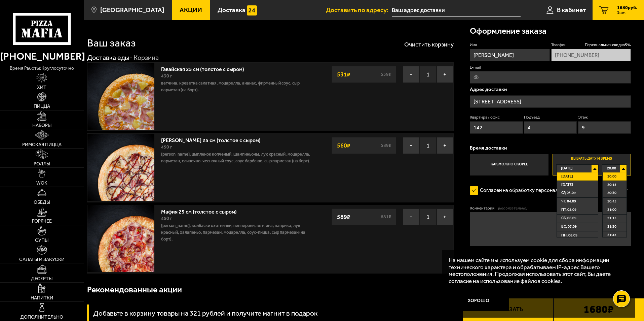 This screenshot has width=644, height=321. Describe the element at coordinates (550, 208) in the screenshot. I see `label: Комментарий` at that location.